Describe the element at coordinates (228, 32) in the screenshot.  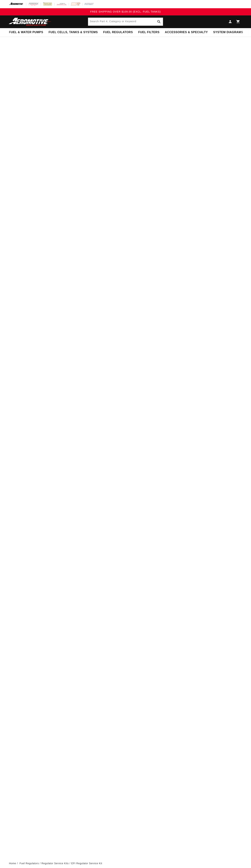
I see `span: System Diagrams` at that location.